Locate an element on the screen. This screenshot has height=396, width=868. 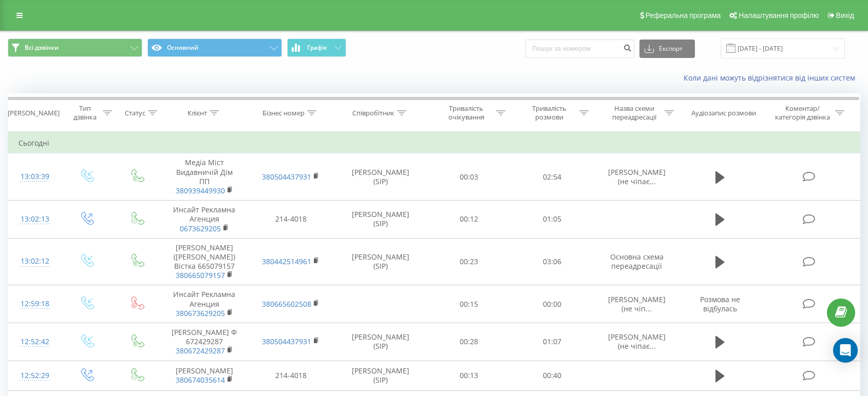
td: 03:06 is located at coordinates (552, 262).